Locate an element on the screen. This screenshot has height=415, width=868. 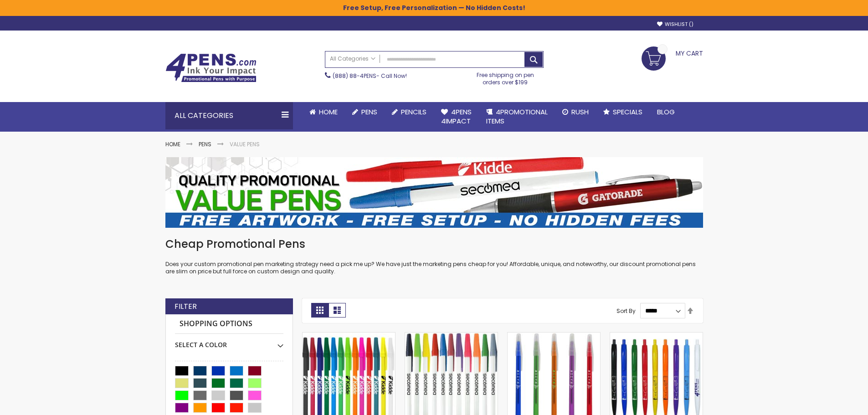
span: Pens is located at coordinates (369, 112).